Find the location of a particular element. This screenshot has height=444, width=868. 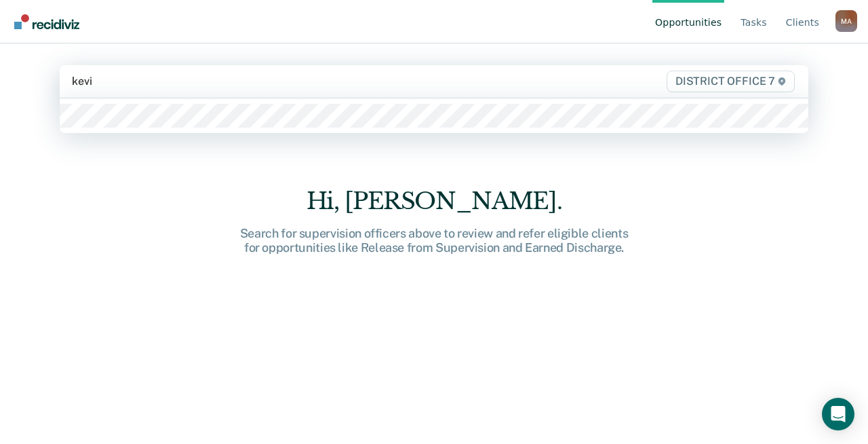

img: Recidiviz is located at coordinates (47, 22).